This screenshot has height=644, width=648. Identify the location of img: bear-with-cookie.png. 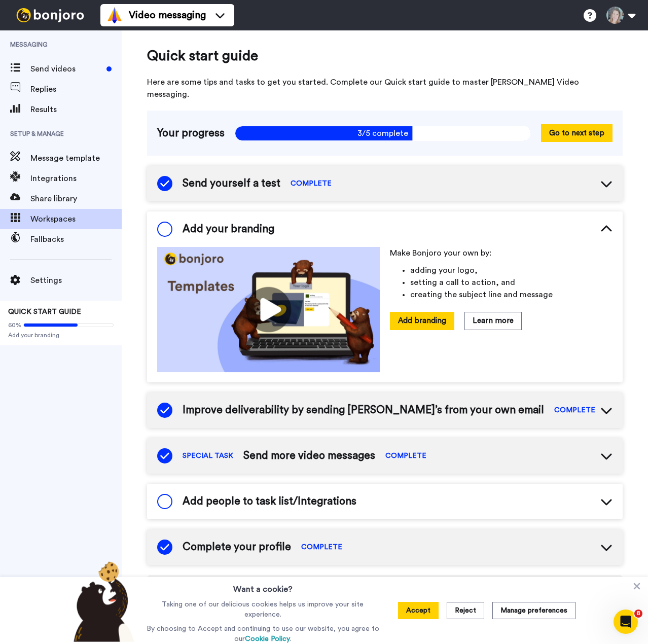
(102, 601).